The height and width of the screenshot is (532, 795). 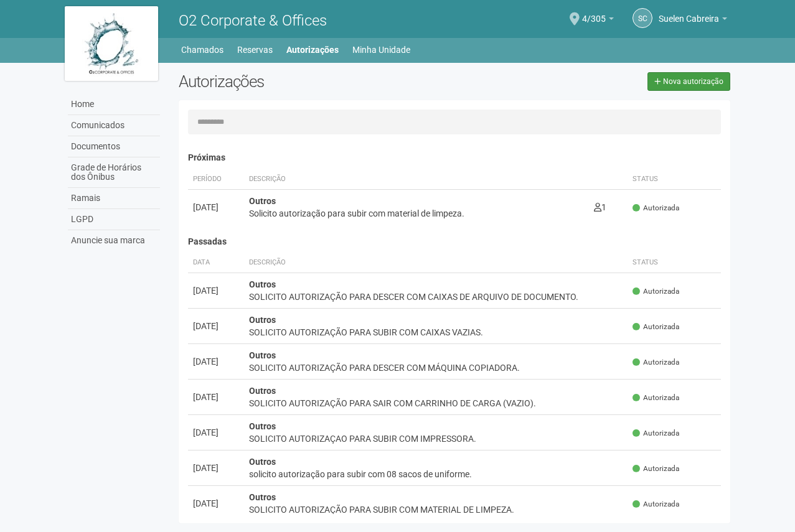 What do you see at coordinates (312, 81) in the screenshot?
I see `h2: Autorizações` at bounding box center [312, 81].